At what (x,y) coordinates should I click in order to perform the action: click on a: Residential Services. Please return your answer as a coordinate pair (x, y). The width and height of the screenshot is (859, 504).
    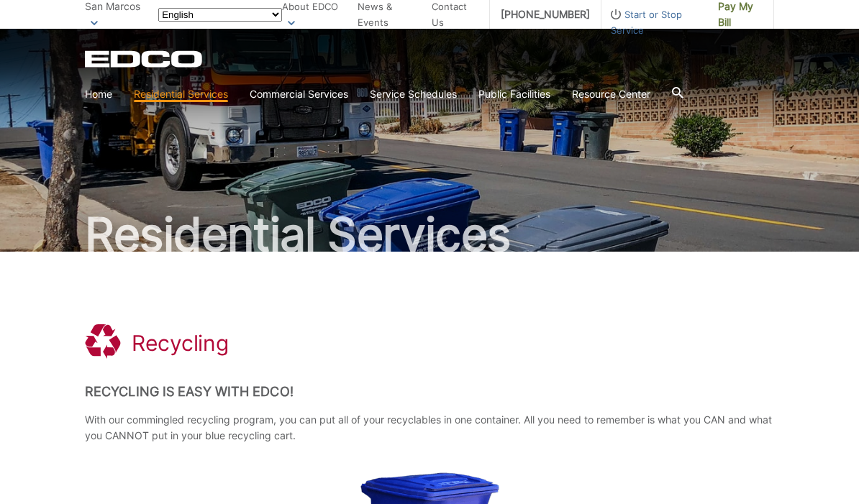
    Looking at the image, I should click on (181, 94).